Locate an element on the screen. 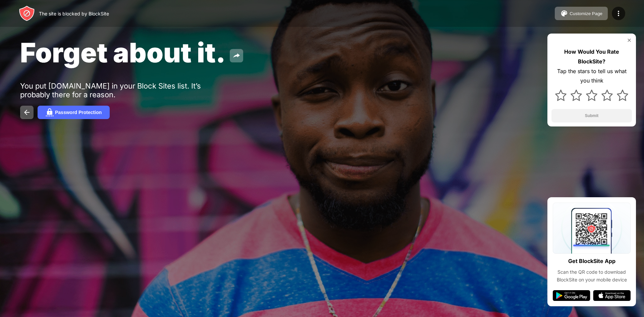  img: back.svg is located at coordinates (27, 113).